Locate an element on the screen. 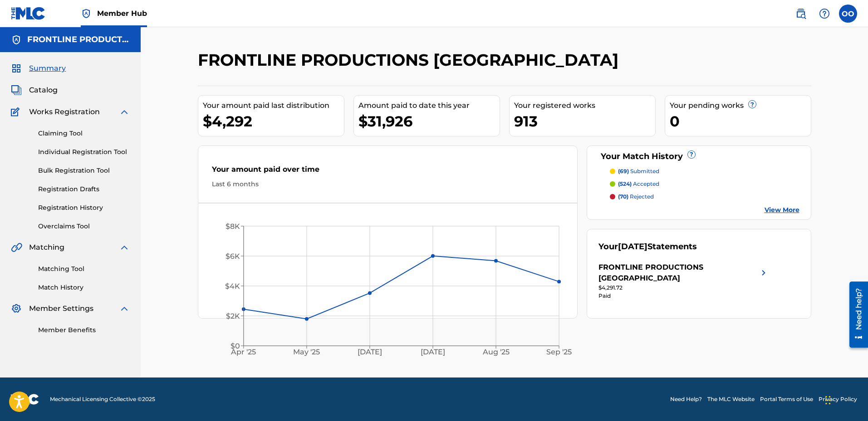  div: $4,291.72 is located at coordinates (684, 288).